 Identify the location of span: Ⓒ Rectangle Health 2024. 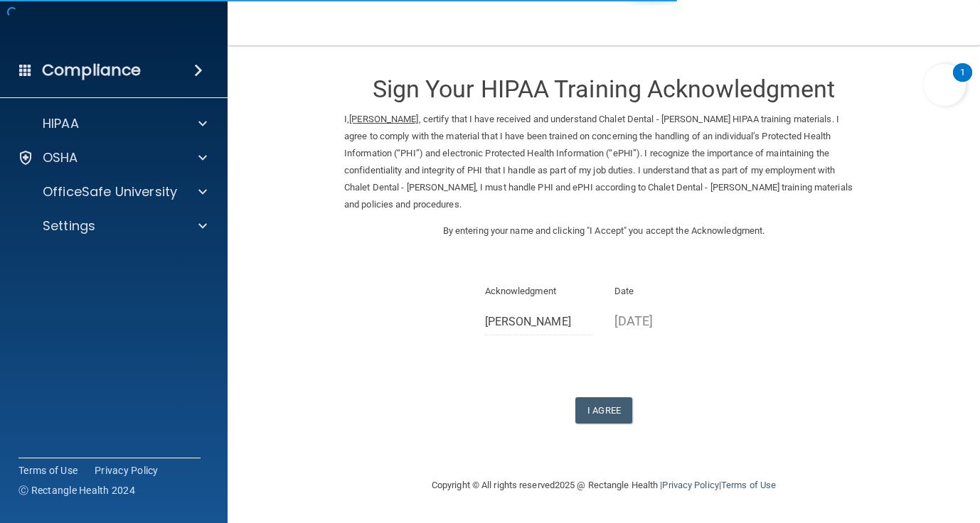
(77, 491).